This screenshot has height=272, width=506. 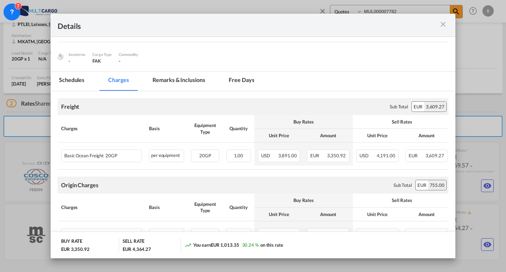 I want to click on div: Incoterms, so click(x=77, y=54).